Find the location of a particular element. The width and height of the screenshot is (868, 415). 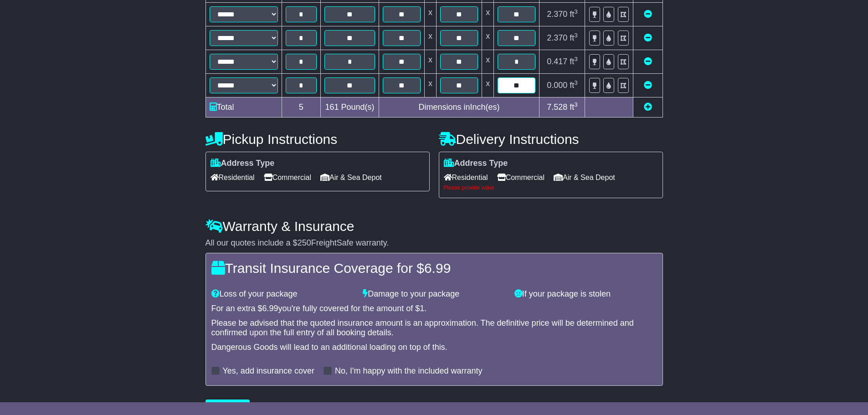

span: 250 is located at coordinates (305, 243).